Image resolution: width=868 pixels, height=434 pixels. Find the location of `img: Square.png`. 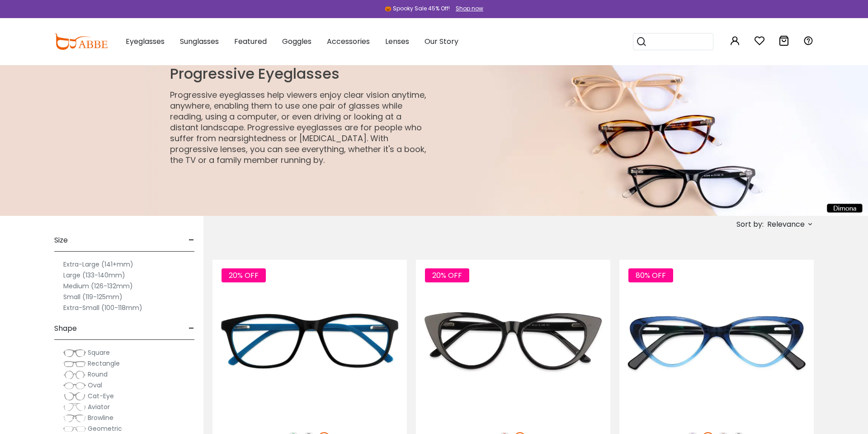

img: Square.png is located at coordinates (74, 353).